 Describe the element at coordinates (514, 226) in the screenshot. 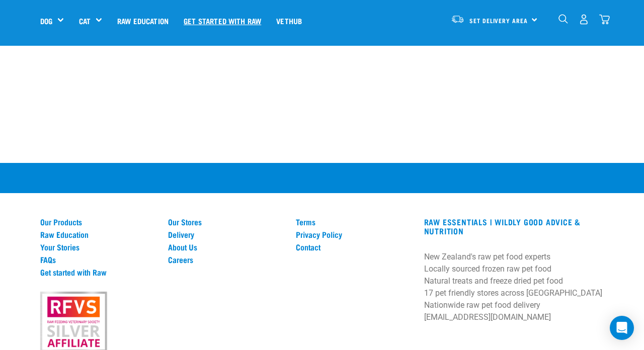

I see `h3: RAW ESSENTIALS | Wildly Good Advice & Nutrition` at that location.